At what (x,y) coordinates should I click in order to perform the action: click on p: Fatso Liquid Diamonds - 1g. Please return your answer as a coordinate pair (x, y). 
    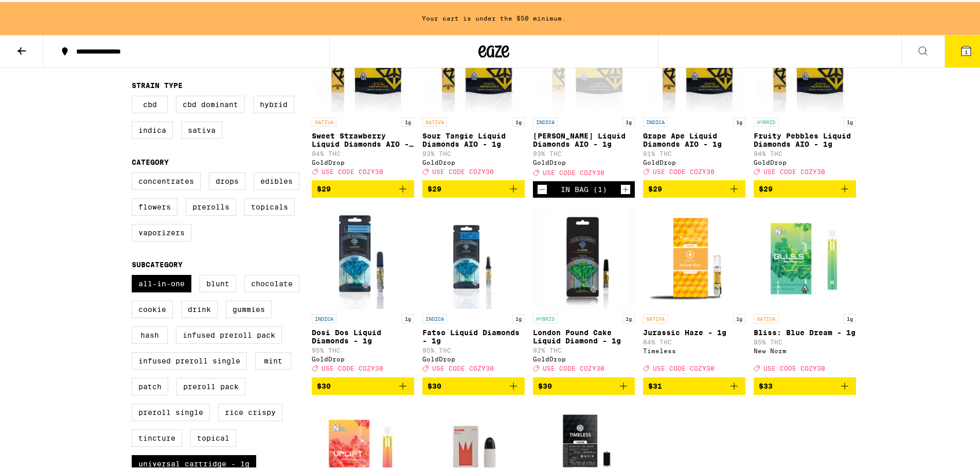
    Looking at the image, I should click on (473, 335).